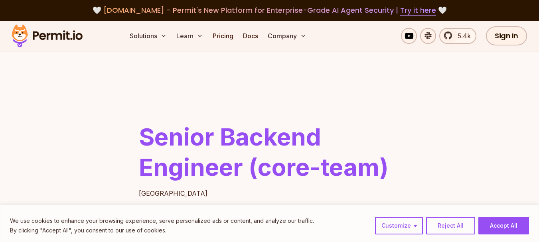 The height and width of the screenshot is (242, 539). I want to click on button: Solutions, so click(148, 36).